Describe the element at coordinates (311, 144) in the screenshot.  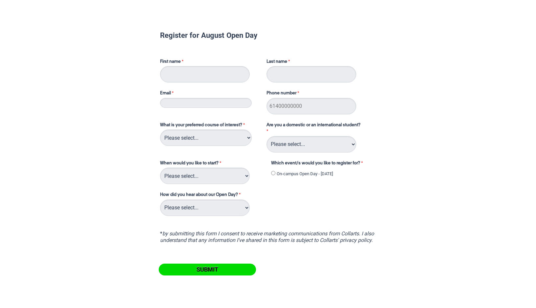
I see `select: Are you a domestic or an international student?` at that location.